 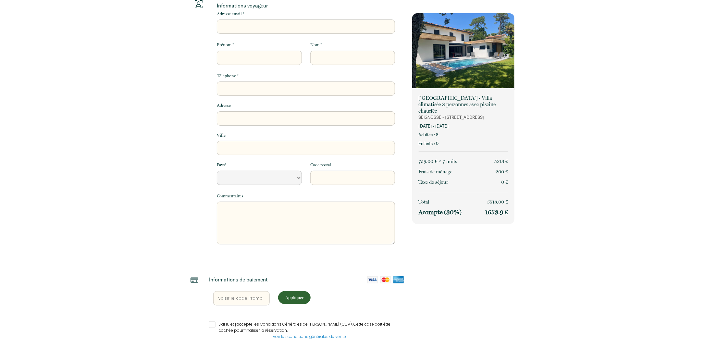 I want to click on p: 1653.9 €, so click(x=497, y=212).